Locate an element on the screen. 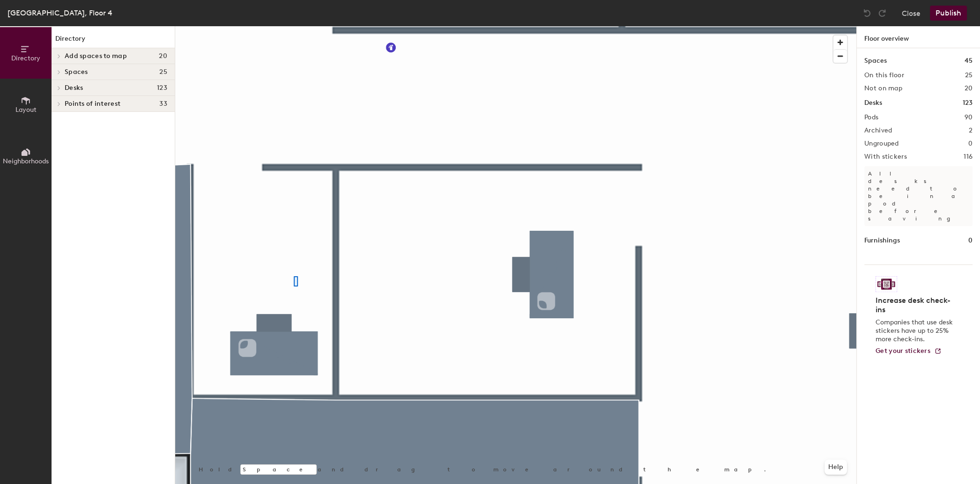 The width and height of the screenshot is (980, 484). span: 33 is located at coordinates (163, 104).